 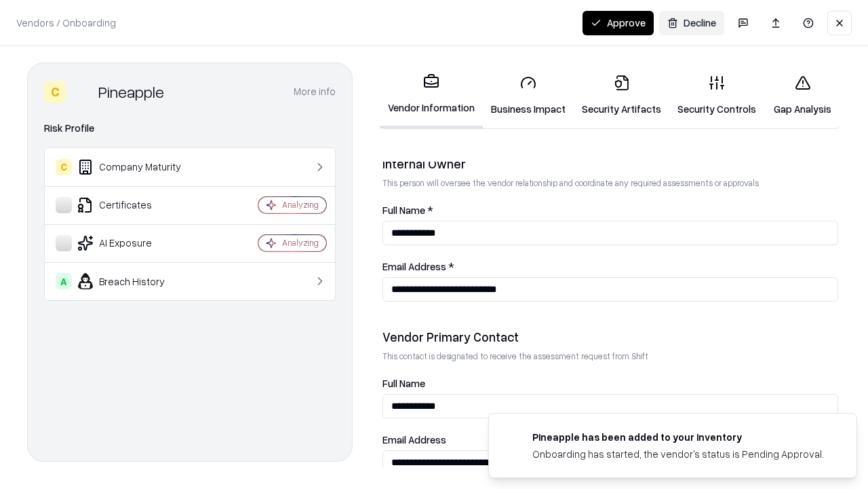 I want to click on a: Vendor Information, so click(x=432, y=95).